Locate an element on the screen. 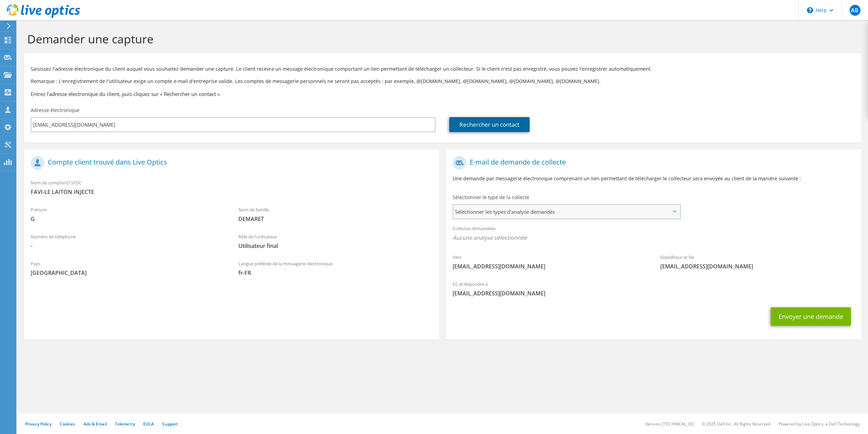 The width and height of the screenshot is (868, 434). div: Langue préférée de la messagerie électronique is located at coordinates (335, 268).